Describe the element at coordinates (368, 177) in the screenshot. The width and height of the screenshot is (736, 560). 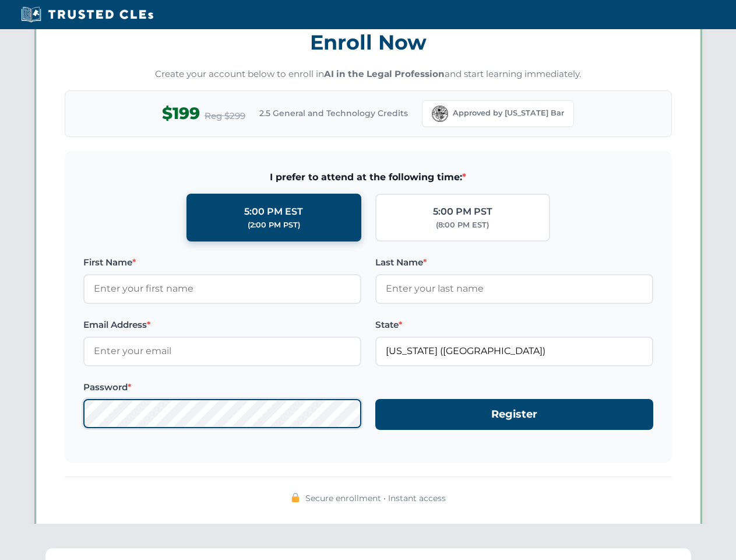
I see `span: I prefer to attend at the following time:` at that location.